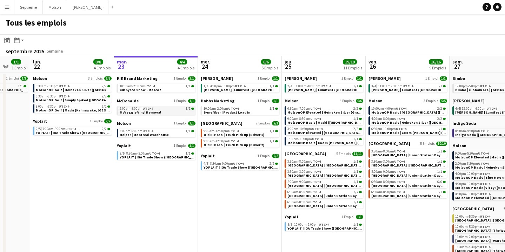 The image size is (505, 252). What do you see at coordinates (340, 186) in the screenshot?
I see `span: Old El Paso | Union Station Day 1 Production)` at bounding box center [340, 186].